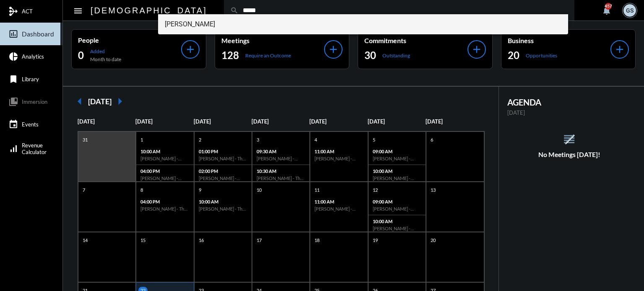 This screenshot has height=291, width=644. I want to click on span: Events, so click(30, 125).